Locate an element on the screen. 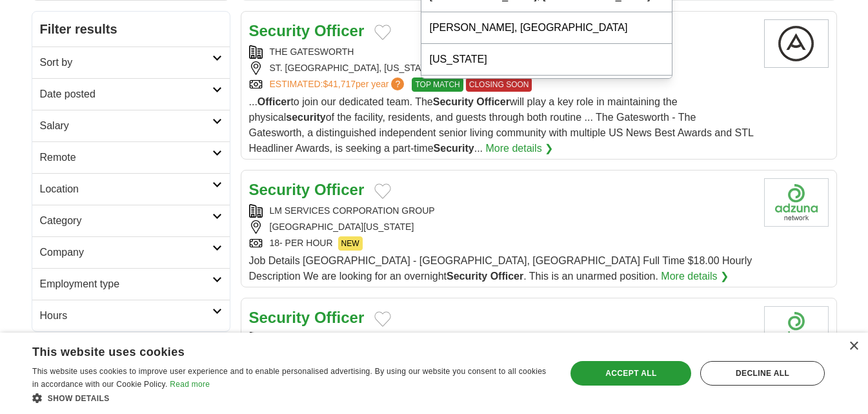  div: Close is located at coordinates (854, 346).